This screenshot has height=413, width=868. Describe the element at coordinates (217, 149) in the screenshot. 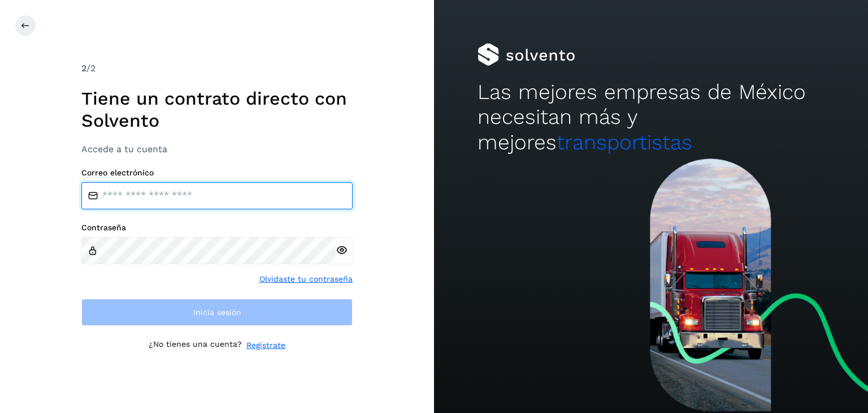

I see `h3: Accede a tu cuenta` at that location.